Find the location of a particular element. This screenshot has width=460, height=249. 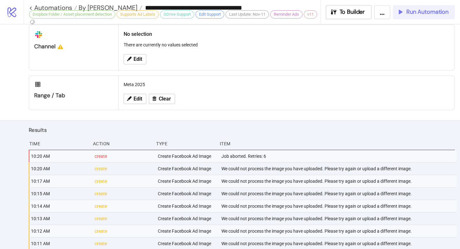

button: Run Automation is located at coordinates (424, 12).